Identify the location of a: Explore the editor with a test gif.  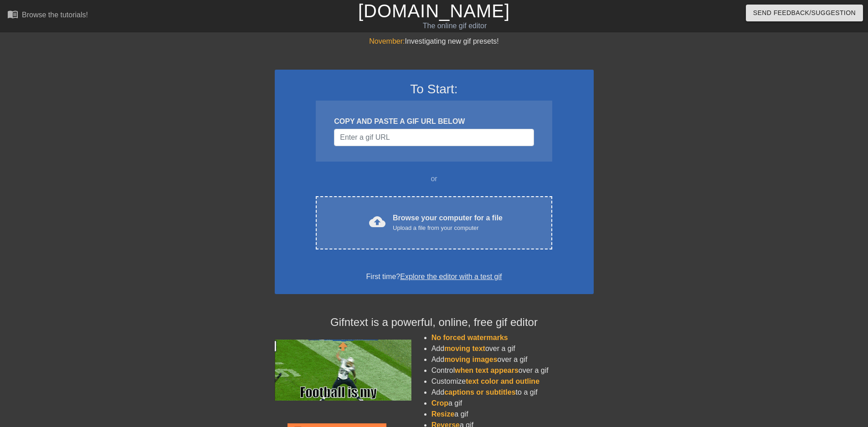
(451, 276).